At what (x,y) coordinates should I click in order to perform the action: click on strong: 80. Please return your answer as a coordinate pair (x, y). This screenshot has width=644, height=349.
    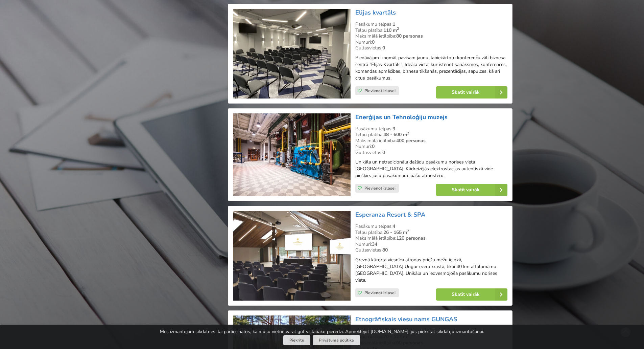
    Looking at the image, I should click on (385, 250).